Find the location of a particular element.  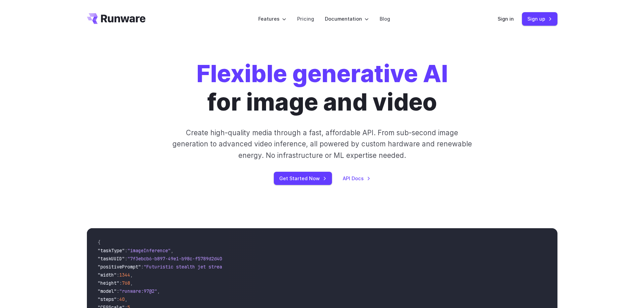

span: 1344 is located at coordinates (125, 275).